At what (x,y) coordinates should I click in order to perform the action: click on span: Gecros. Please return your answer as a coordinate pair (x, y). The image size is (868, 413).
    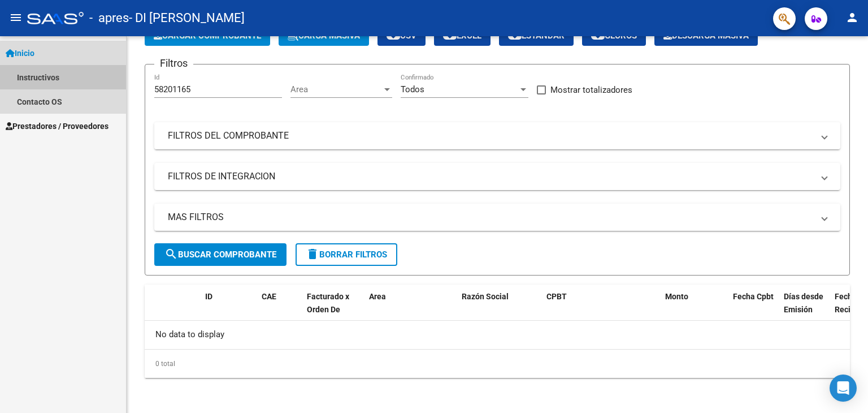
    Looking at the image, I should click on (614, 35).